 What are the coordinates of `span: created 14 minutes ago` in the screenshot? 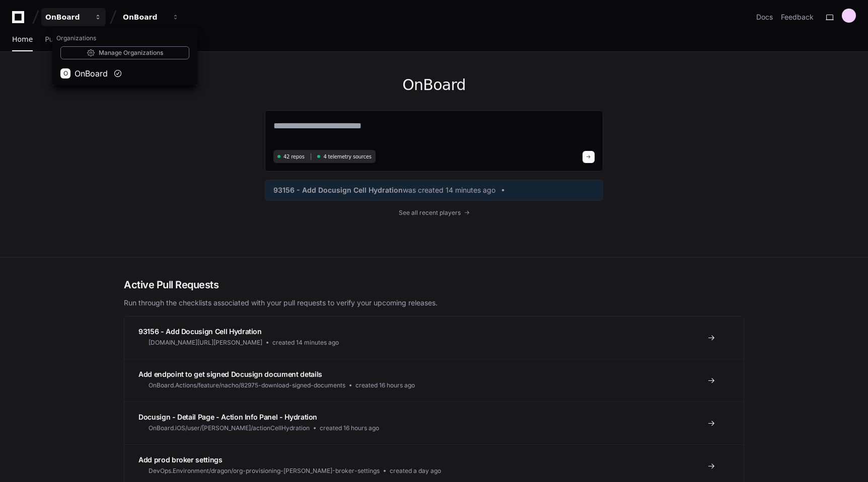 It's located at (306, 343).